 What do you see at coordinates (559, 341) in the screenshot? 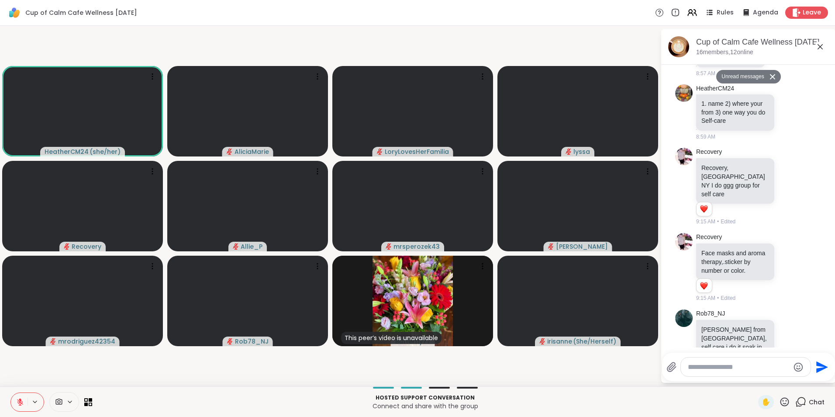
I see `span: irisanne` at bounding box center [559, 341].